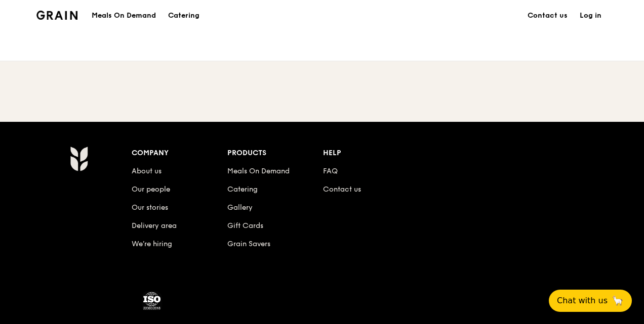 Image resolution: width=644 pixels, height=324 pixels. Describe the element at coordinates (151, 301) in the screenshot. I see `img: ISO Certified` at that location.